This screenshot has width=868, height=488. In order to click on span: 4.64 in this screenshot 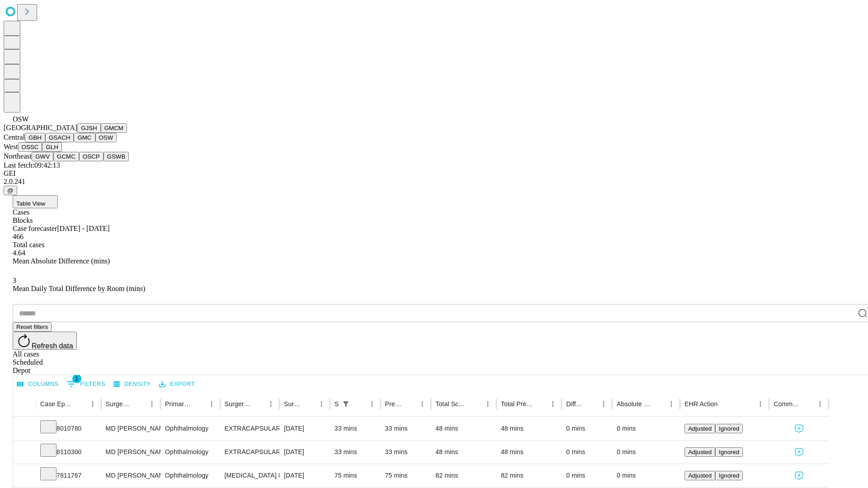, I will do `click(19, 252)`.